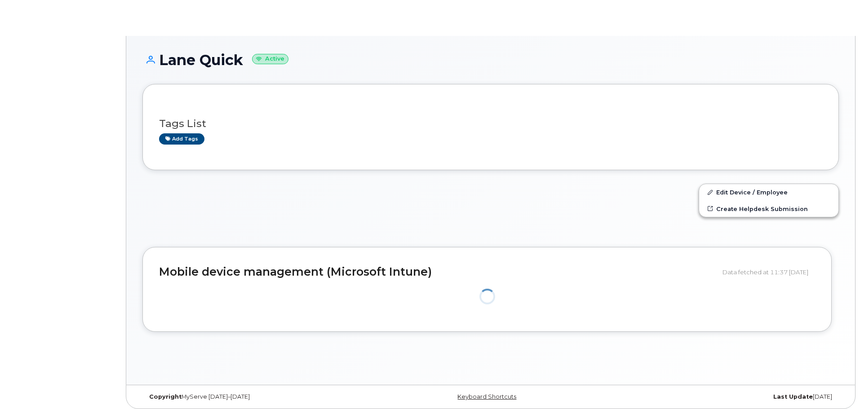 Image resolution: width=860 pixels, height=409 pixels. Describe the element at coordinates (437, 272) in the screenshot. I see `h2: Mobile device management (Microsoft Intune)` at that location.